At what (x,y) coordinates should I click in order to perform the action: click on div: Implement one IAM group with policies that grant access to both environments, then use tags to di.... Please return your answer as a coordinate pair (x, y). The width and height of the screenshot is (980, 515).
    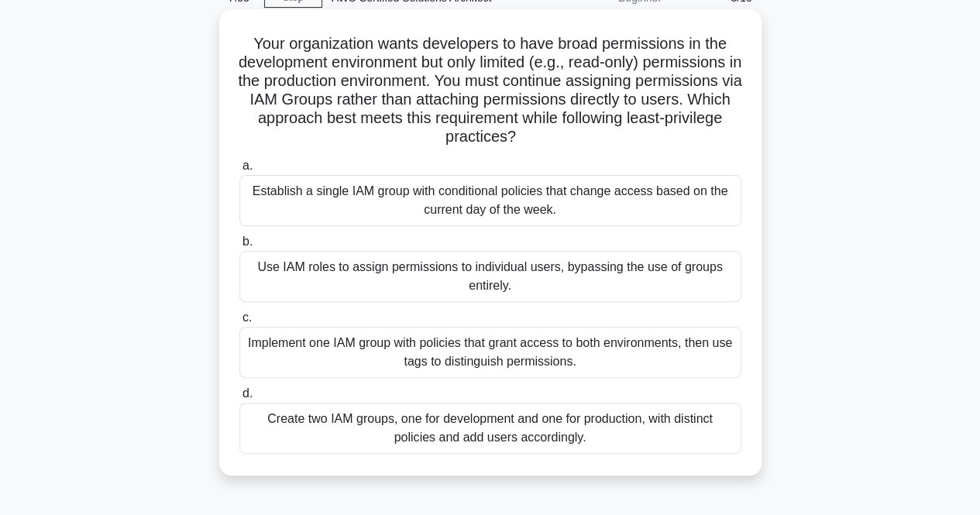
    Looking at the image, I should click on (490, 352).